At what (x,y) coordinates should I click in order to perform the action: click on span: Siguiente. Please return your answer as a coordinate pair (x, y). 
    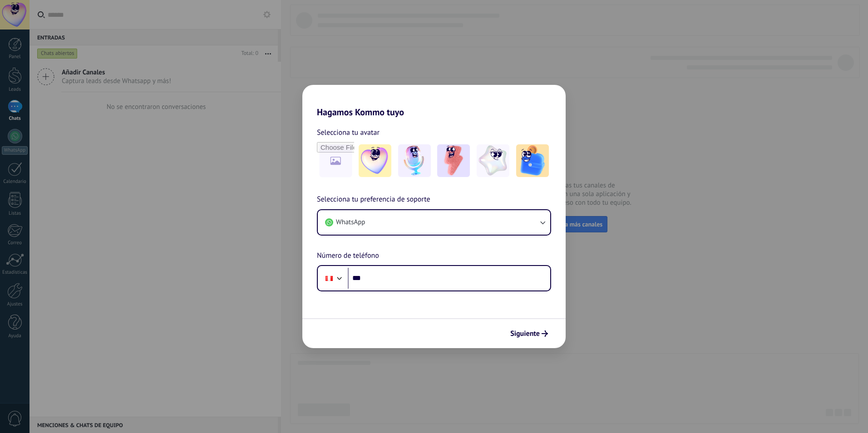
    Looking at the image, I should click on (525, 334).